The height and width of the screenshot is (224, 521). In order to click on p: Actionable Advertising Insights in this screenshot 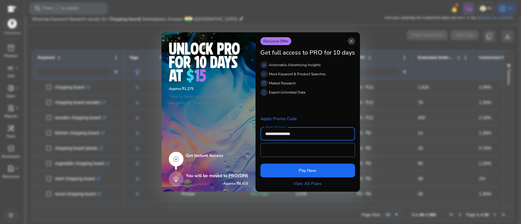, I will do `click(295, 65)`.